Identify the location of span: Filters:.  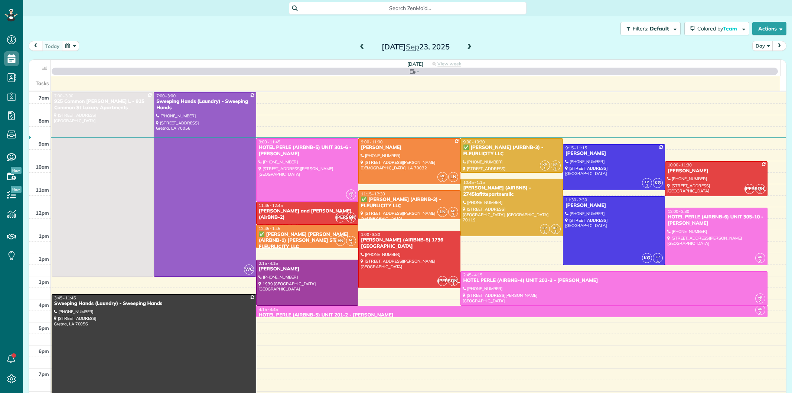
(640, 29).